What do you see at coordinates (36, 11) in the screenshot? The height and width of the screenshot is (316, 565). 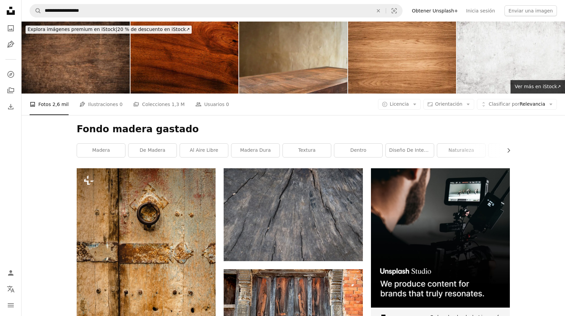 I see `button: Buscar en Unsplash` at bounding box center [36, 11].